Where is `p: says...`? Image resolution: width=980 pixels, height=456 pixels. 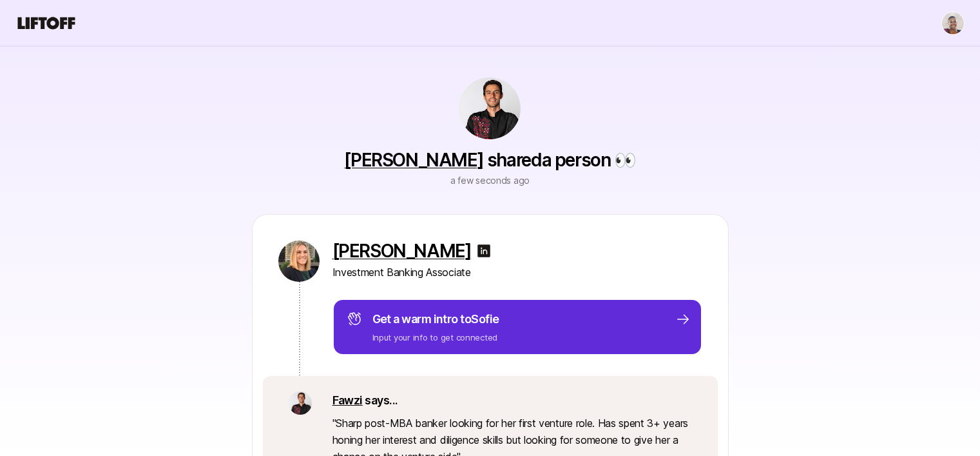 p: says... is located at coordinates (512, 400).